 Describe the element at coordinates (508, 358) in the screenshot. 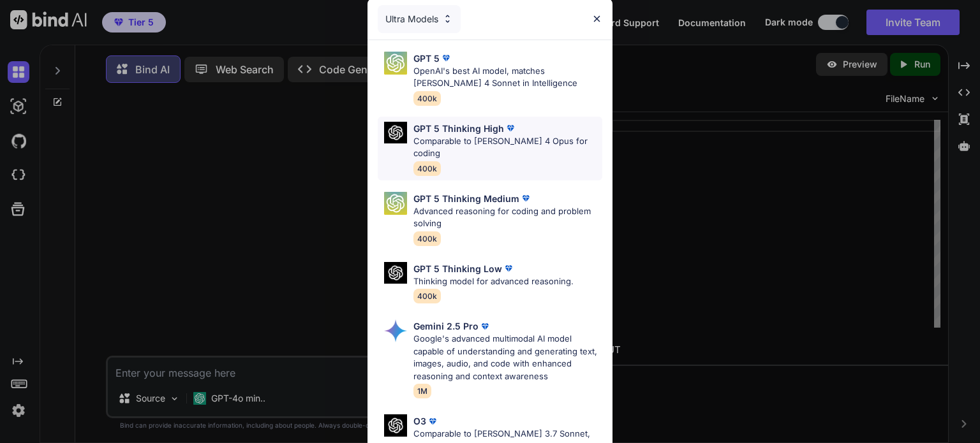

I see `p: Google's advanced multimodal AI model capable of understanding and generating text, images, audio...` at that location.